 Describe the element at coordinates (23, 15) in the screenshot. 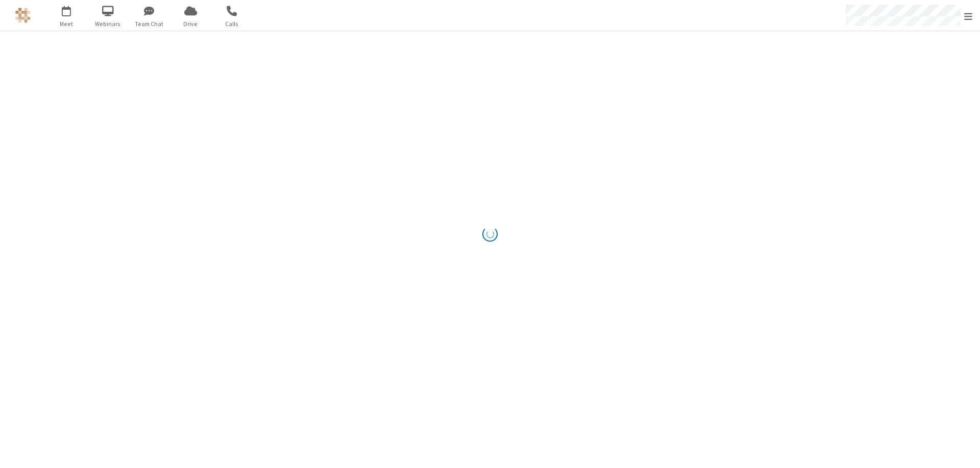

I see `img: QA Selenium DO NOT DELETE OR CHANGE` at that location.